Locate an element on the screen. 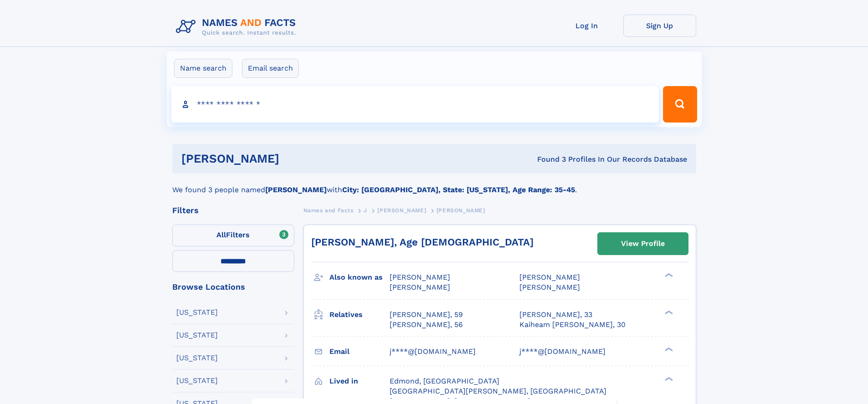 The height and width of the screenshot is (404, 868). div: We found 3 people named with . is located at coordinates (434, 184).